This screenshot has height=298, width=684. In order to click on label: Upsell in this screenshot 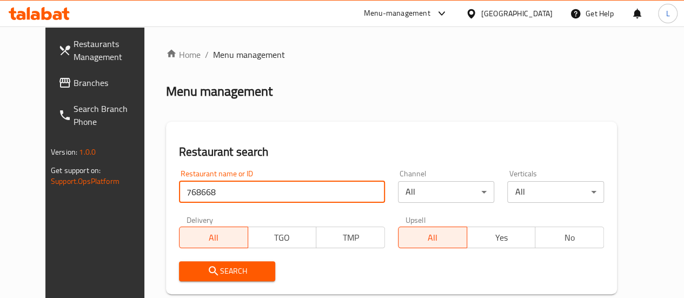, I will do `click(415, 219)`.